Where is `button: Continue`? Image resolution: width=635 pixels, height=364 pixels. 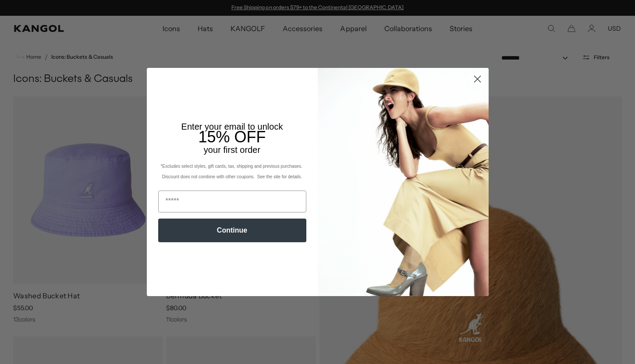 button: Continue is located at coordinates (232, 230).